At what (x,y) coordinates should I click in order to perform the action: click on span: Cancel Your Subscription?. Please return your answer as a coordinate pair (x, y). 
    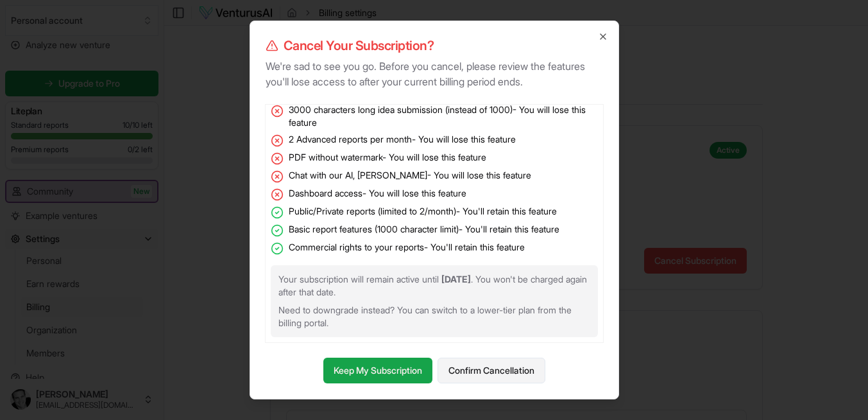
    Looking at the image, I should click on (358, 46).